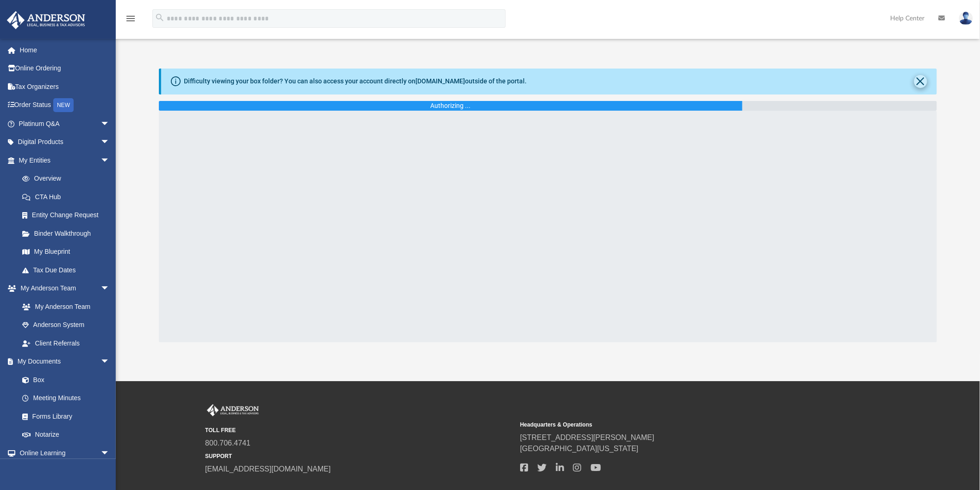  I want to click on a: My Entitiesarrow_drop_down, so click(65, 161).